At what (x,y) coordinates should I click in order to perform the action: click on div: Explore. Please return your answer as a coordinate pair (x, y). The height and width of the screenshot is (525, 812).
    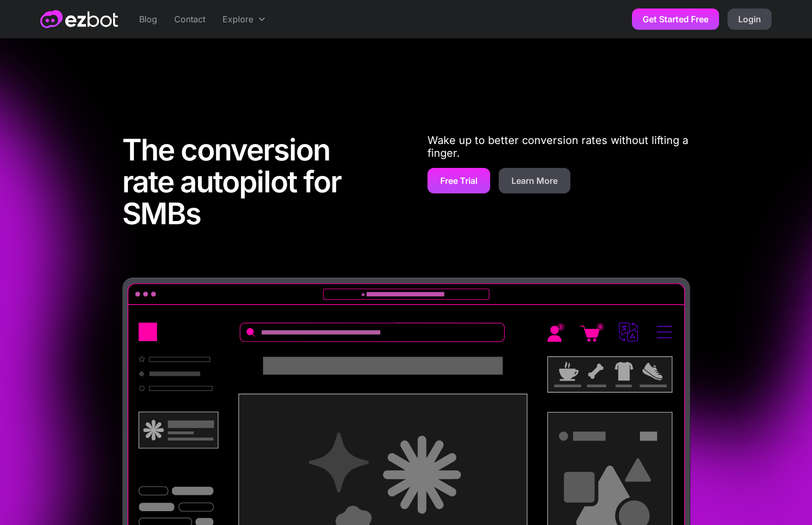
    Looking at the image, I should click on (238, 19).